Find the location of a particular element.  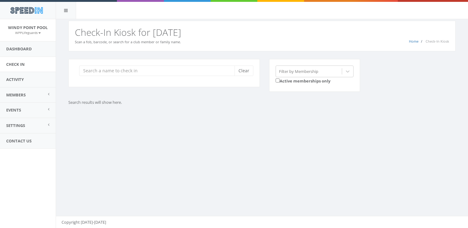

button: Clear is located at coordinates (244, 71).